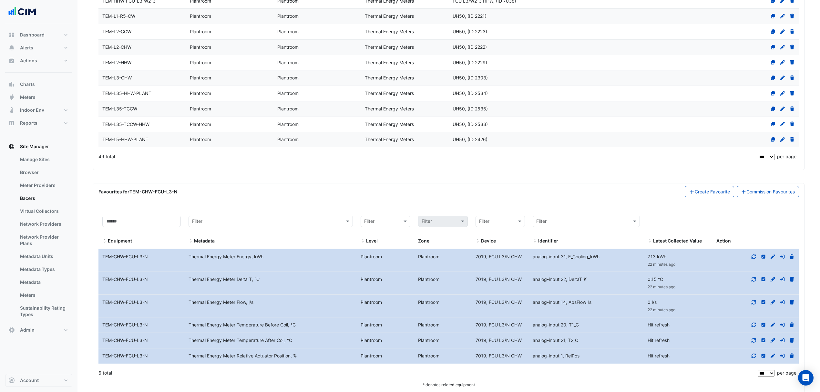  I want to click on a: Manage Sites, so click(44, 160).